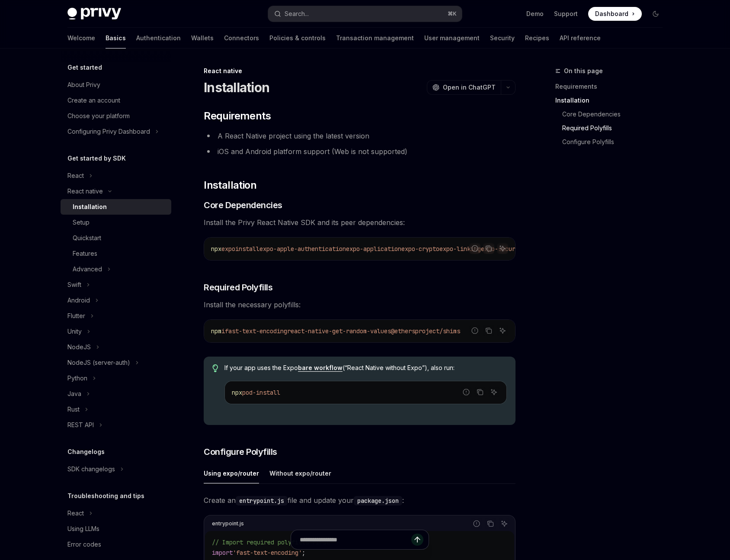  I want to click on div: Installation, so click(90, 207).